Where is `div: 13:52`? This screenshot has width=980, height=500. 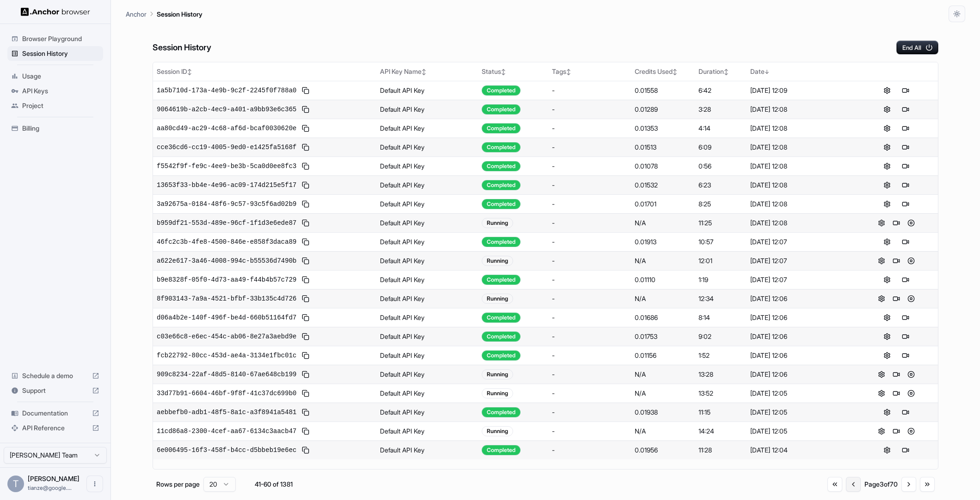
div: 13:52 is located at coordinates (721, 393).